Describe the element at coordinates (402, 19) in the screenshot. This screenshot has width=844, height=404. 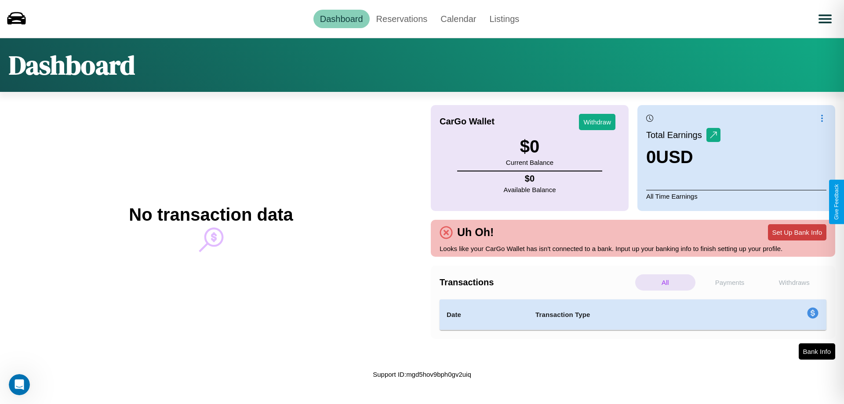
I see `a: Reservations` at that location.